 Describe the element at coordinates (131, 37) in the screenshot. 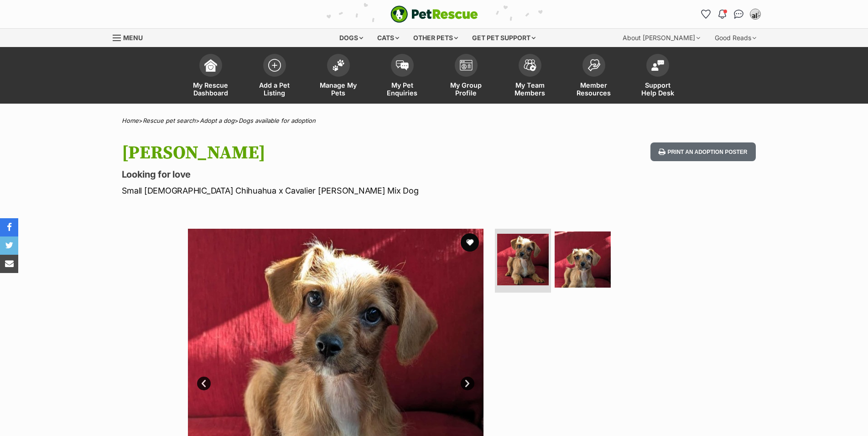

I see `a: Menu` at that location.